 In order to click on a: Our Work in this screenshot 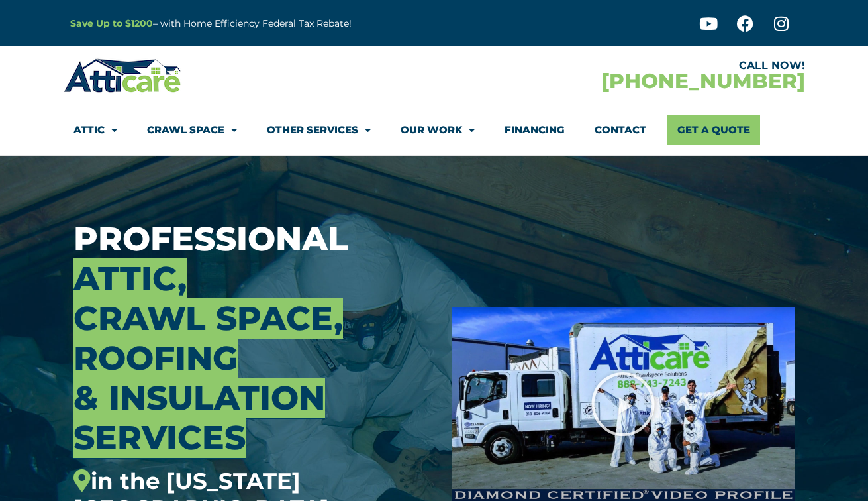, I will do `click(438, 130)`.